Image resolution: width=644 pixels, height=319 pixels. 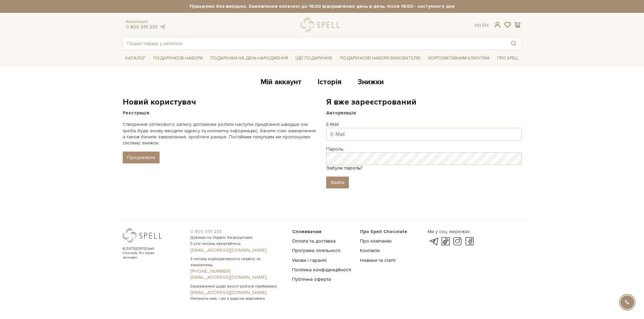 What do you see at coordinates (482, 25) in the screenshot?
I see `div: Ук` at bounding box center [482, 25].